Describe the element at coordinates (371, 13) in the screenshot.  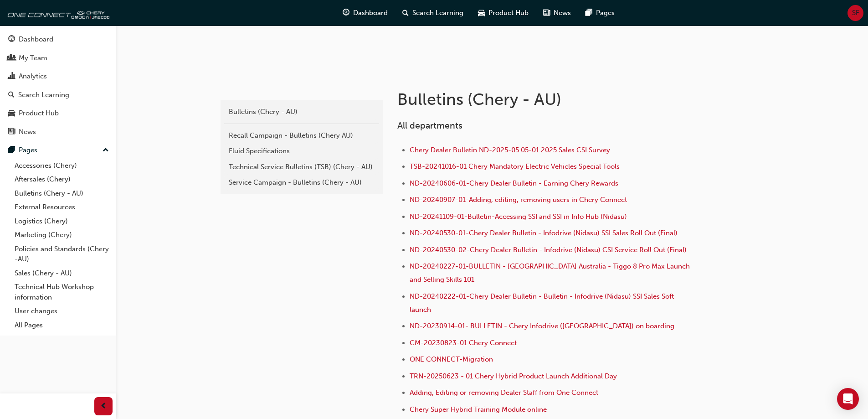
I see `span: Dashboard` at that location.